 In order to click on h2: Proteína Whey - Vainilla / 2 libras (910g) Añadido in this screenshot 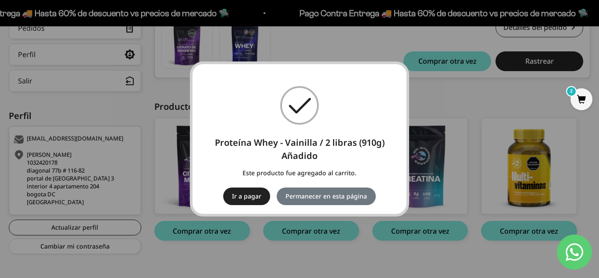, I will do `click(300, 146)`.